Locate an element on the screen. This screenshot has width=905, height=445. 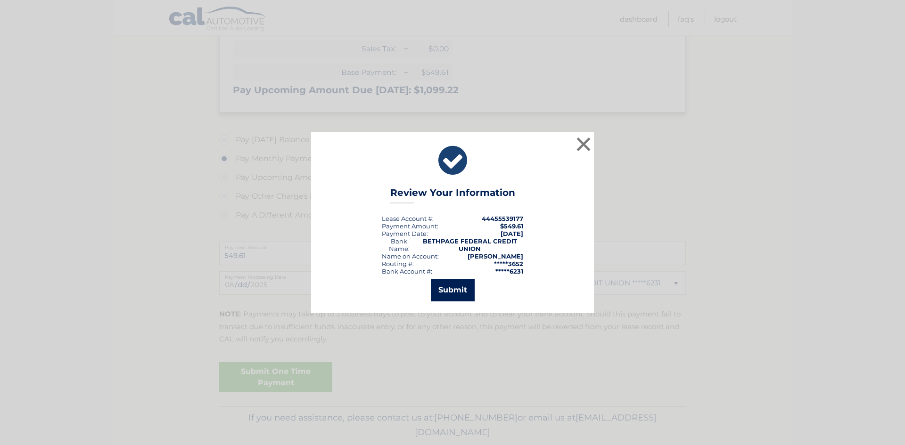
div: Payment Amount: is located at coordinates (410, 226).